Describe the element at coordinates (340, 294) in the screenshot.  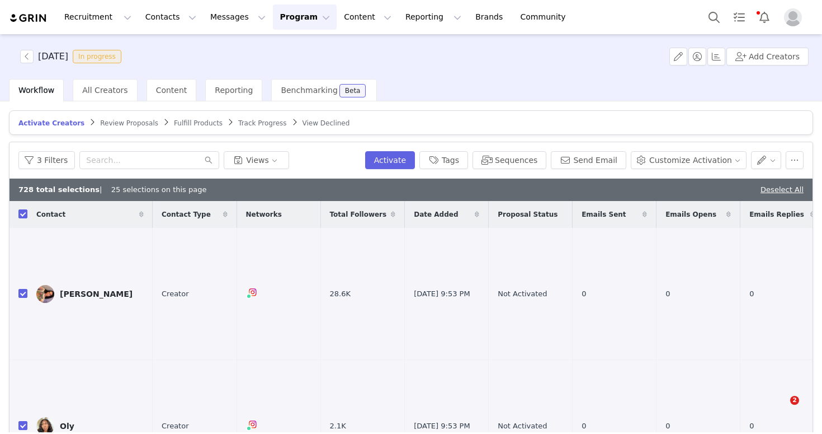
I see `span: 28.6K` at that location.